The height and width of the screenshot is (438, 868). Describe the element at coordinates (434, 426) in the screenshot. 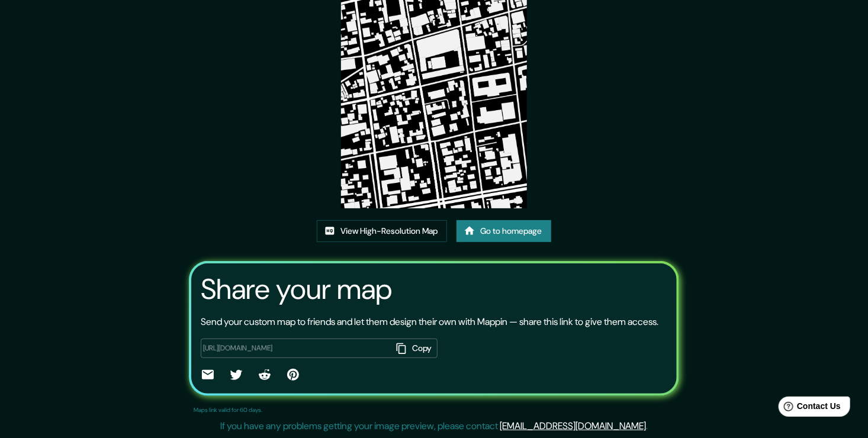

I see `p: If you have any problems getting your image preview, please contact .` at that location.